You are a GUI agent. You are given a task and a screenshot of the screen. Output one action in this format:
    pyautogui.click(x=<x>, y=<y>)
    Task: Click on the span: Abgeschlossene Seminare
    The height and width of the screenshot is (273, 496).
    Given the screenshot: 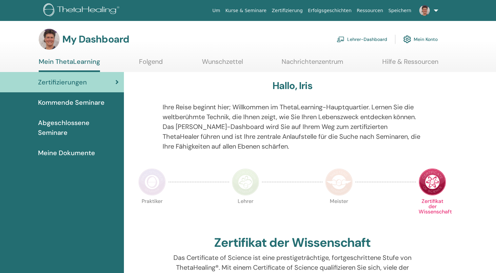 What is the action you would take?
    pyautogui.click(x=78, y=128)
    